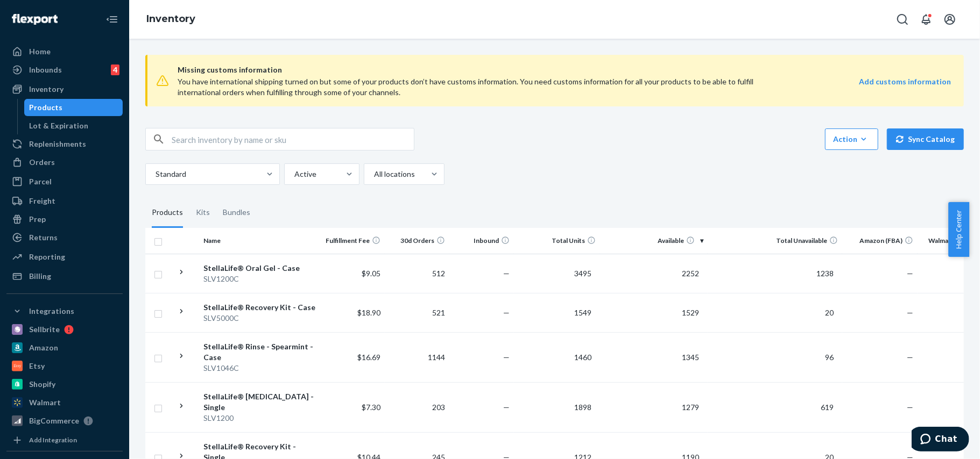  Describe the element at coordinates (40, 52) in the screenshot. I see `div: Home` at that location.